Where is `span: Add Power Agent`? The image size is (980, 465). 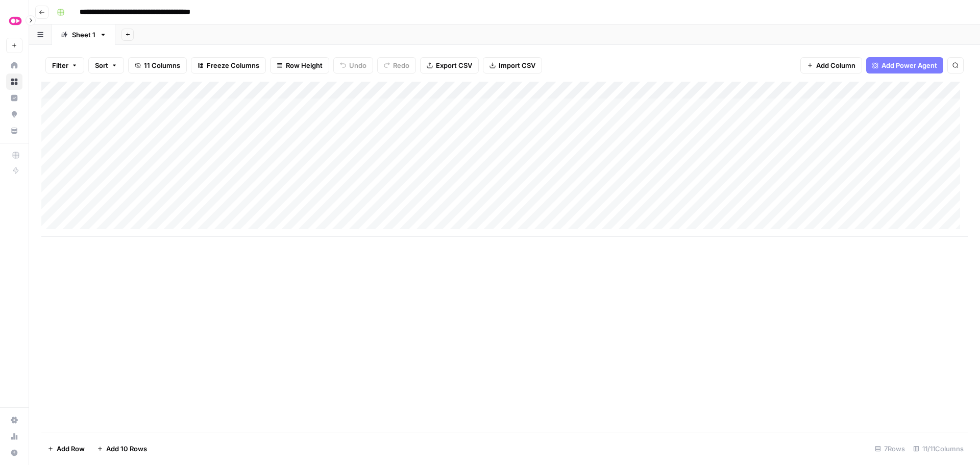 span: Add Power Agent is located at coordinates (909, 65).